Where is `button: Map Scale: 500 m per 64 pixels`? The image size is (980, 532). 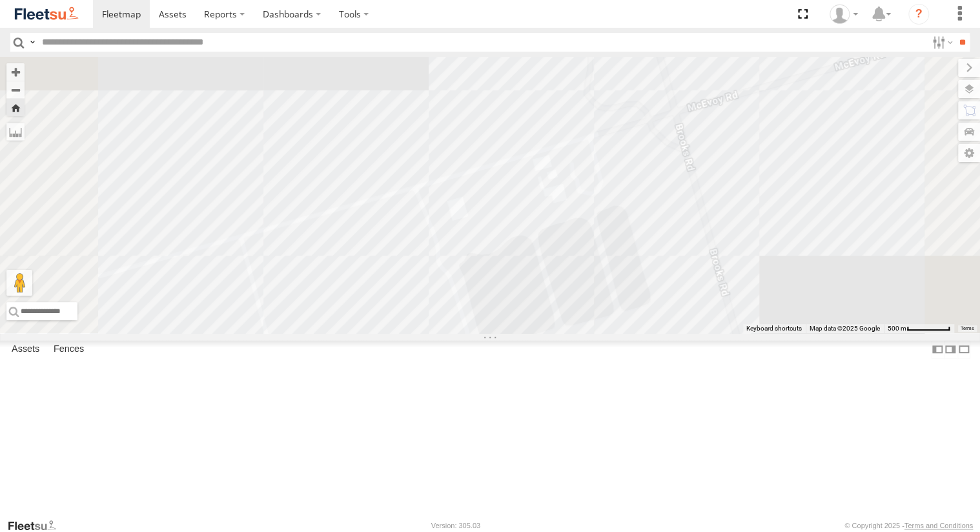 button: Map Scale: 500 m per 64 pixels is located at coordinates (919, 329).